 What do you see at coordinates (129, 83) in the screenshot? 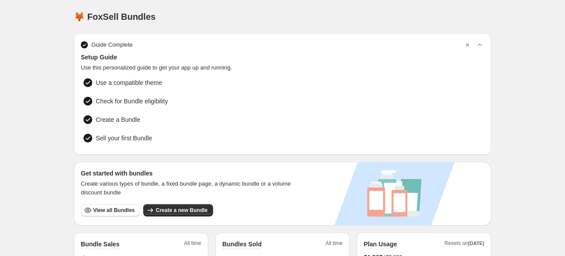
I see `span: Use a compatible theme` at bounding box center [129, 83].